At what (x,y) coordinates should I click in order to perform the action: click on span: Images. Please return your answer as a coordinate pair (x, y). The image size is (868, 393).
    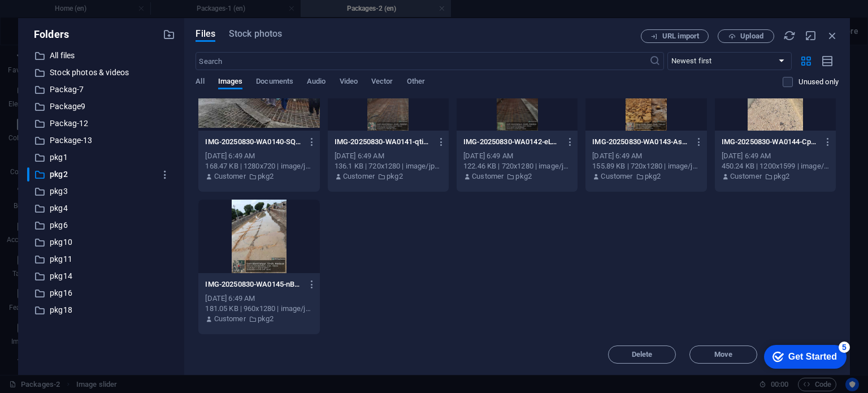
    Looking at the image, I should click on (231, 82).